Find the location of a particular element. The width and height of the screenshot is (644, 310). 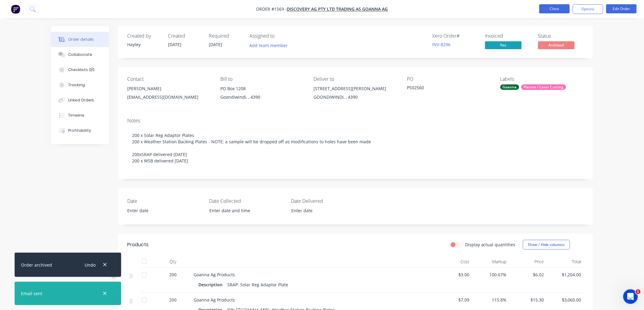

div: Cost is located at coordinates (453, 262).